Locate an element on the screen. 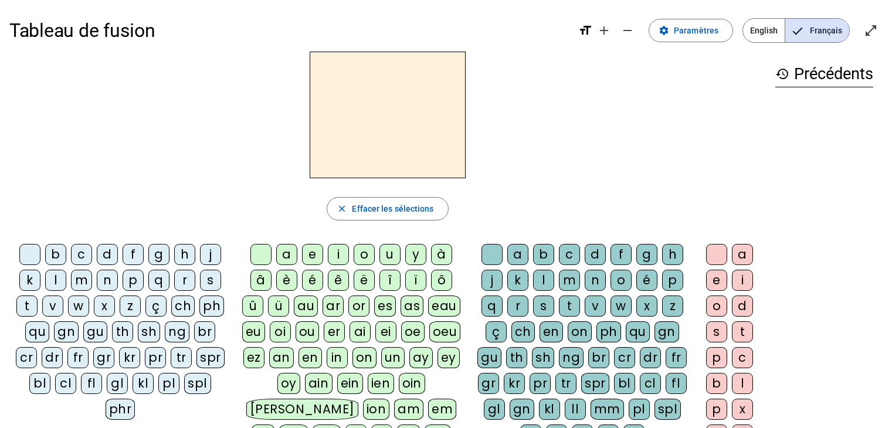 This screenshot has width=892, height=428. mat-icon: history is located at coordinates (782, 74).